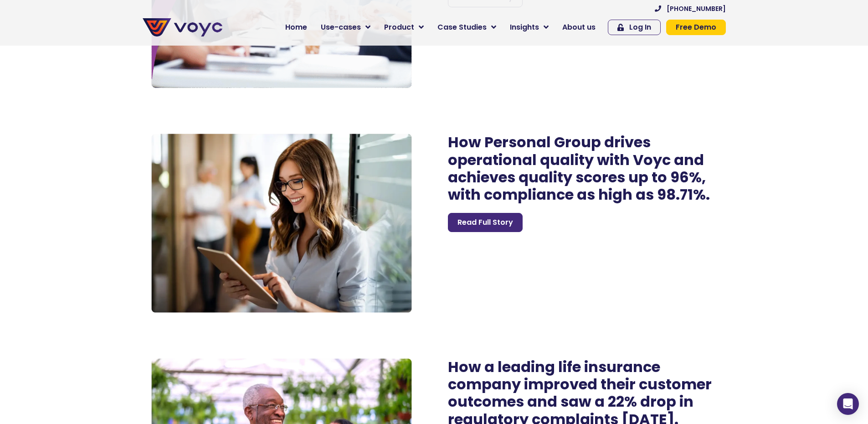 The width and height of the screenshot is (868, 424). I want to click on span: About us, so click(579, 27).